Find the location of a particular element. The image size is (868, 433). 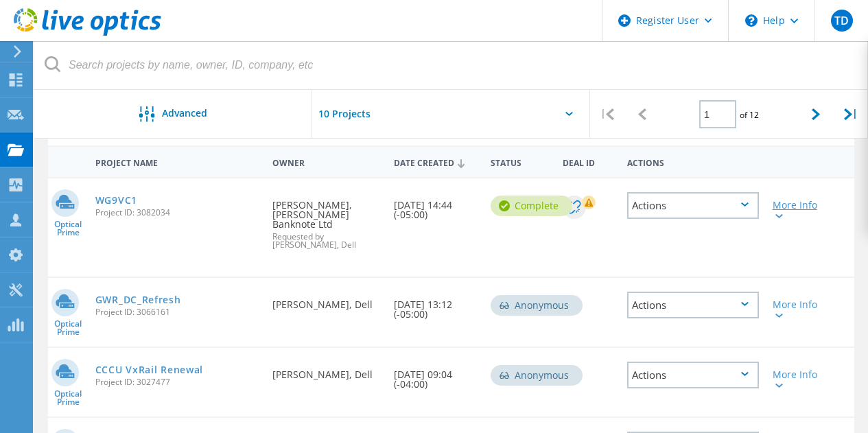

a: Live Optics Dashboard is located at coordinates (87, 34).